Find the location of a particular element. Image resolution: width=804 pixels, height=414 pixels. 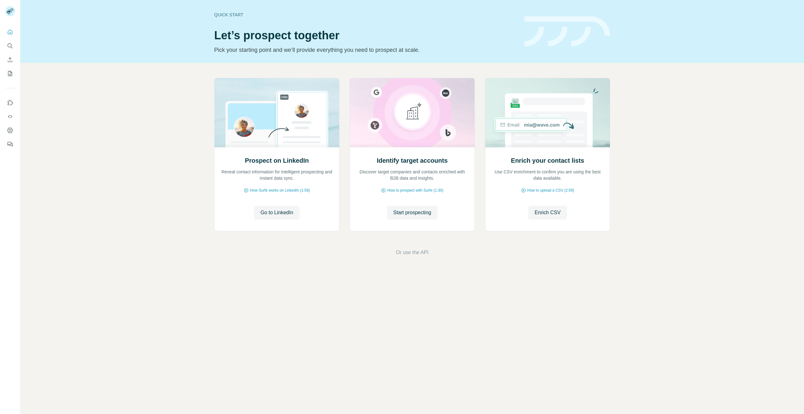

span: How to prospect with Surfe (1:30) is located at coordinates (415, 190).